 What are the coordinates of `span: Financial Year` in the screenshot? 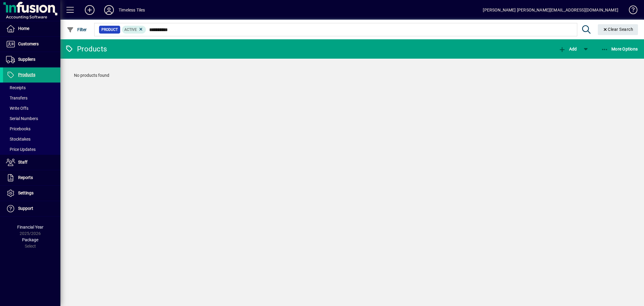 It's located at (30, 227).